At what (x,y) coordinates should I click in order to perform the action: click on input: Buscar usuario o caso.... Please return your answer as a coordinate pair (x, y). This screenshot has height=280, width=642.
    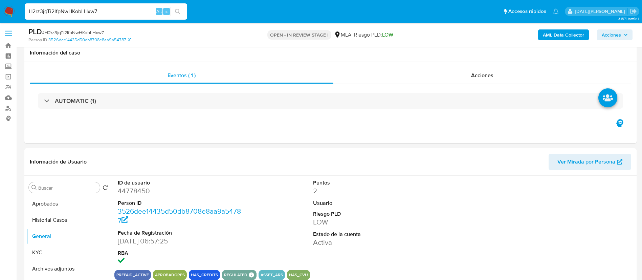
    Looking at the image, I should click on (106, 12).